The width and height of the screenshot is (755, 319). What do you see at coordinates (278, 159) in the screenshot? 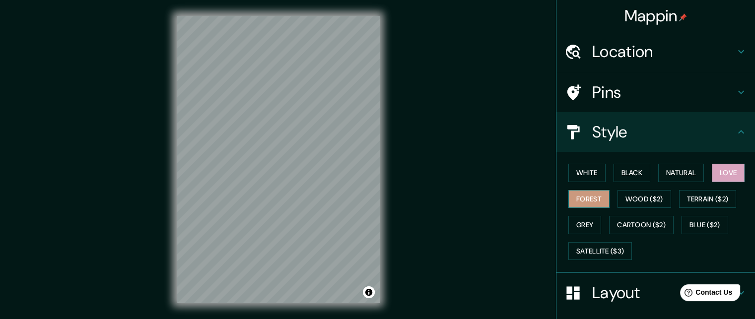
I see `canvas: Map` at bounding box center [278, 159].